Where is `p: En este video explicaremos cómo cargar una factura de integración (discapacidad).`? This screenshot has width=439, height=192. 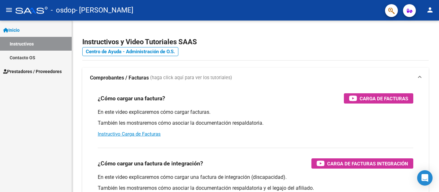
p: En este video explicaremos cómo cargar una factura de integración (discapacidad). is located at coordinates (255, 178).